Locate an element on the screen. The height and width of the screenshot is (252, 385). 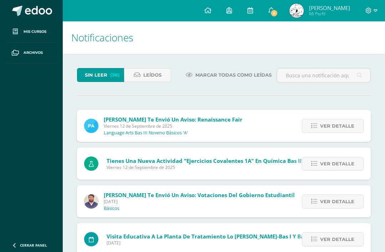
img: 2fe051a0aa0600d40a4c34f2cb07456b.png is located at coordinates (297, 11).